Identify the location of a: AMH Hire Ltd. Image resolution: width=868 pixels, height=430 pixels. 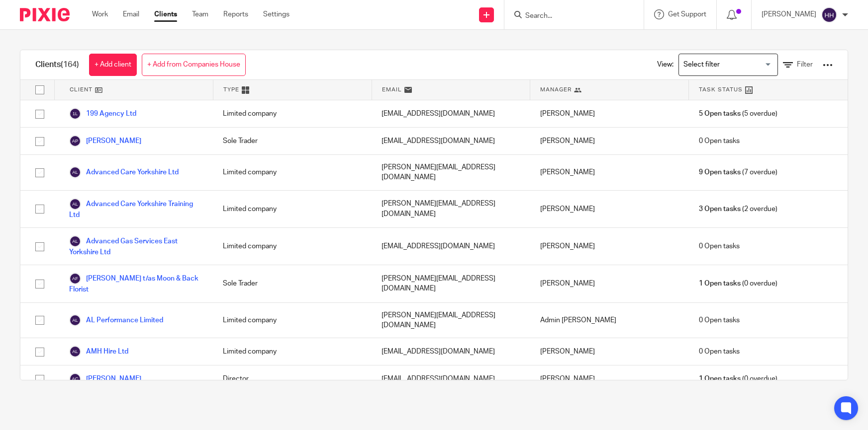
(98, 352).